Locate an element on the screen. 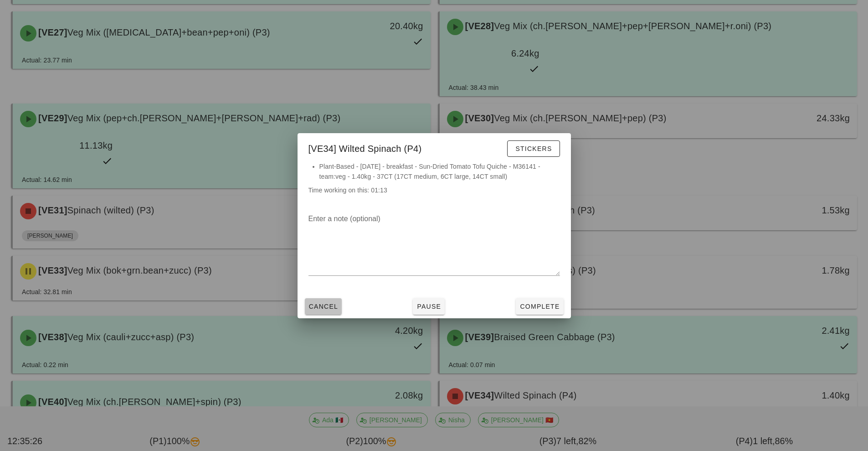 The width and height of the screenshot is (868, 451). div: Time working on this: 01:13 is located at coordinates (434, 183).